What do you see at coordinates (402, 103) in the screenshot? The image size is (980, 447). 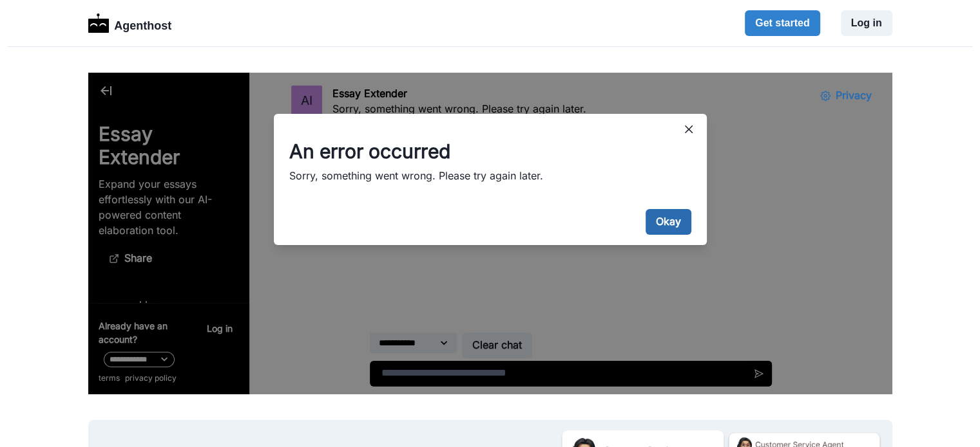 I see `p: Sorry, something went wrong. Please try again later.` at bounding box center [402, 103].